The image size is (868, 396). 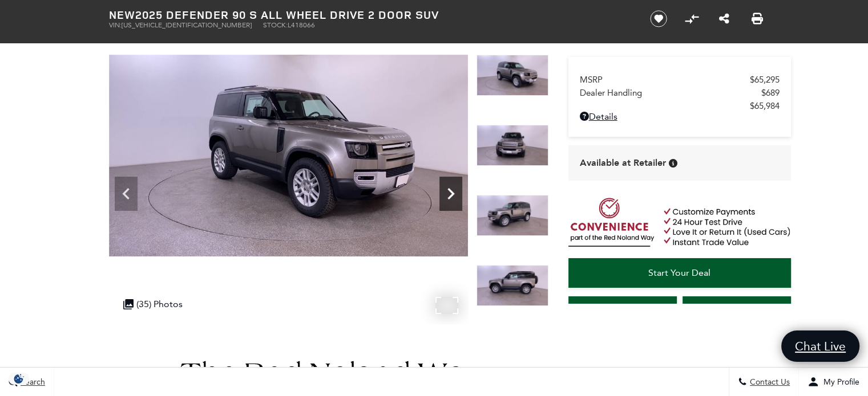 I want to click on a: Share this New 2025 Defender 90 S All Wheel Drive 2 Door SUV, so click(x=725, y=19).